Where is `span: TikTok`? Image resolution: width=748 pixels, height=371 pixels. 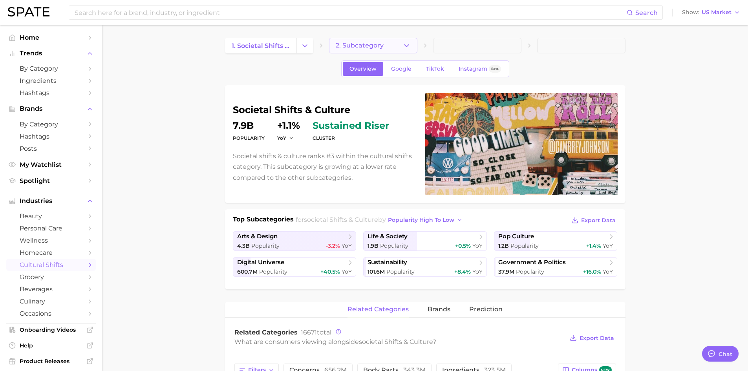 span: TikTok is located at coordinates (435, 69).